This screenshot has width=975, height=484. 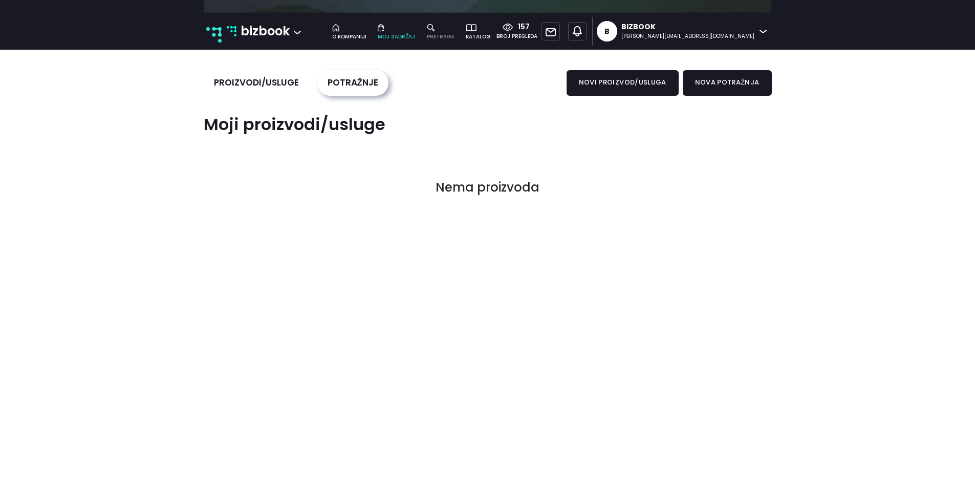 What do you see at coordinates (521, 27) in the screenshot?
I see `div: 157` at bounding box center [521, 27].